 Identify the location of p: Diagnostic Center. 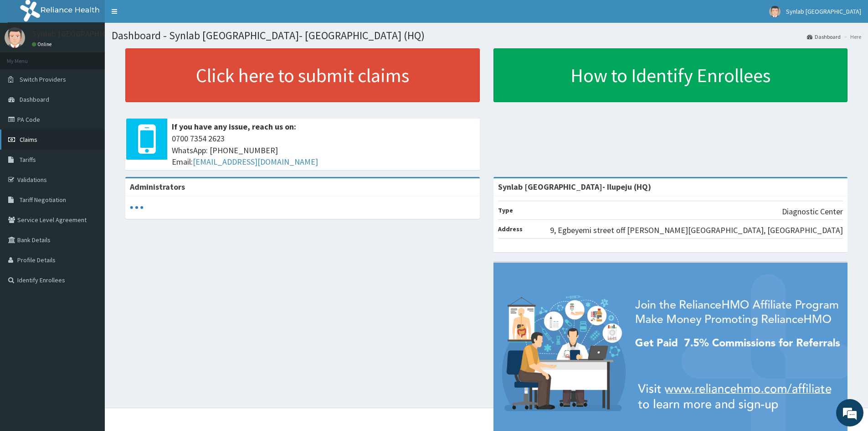
(812, 212).